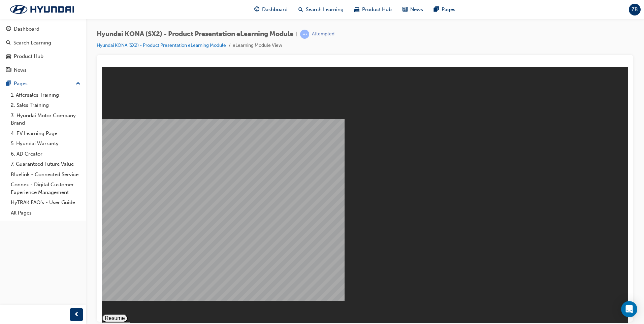  What do you see at coordinates (78, 84) in the screenshot?
I see `span: up-icon` at bounding box center [78, 84].